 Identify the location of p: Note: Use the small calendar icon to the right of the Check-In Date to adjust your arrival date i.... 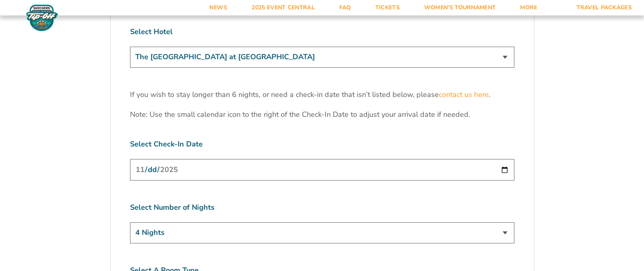
(322, 114).